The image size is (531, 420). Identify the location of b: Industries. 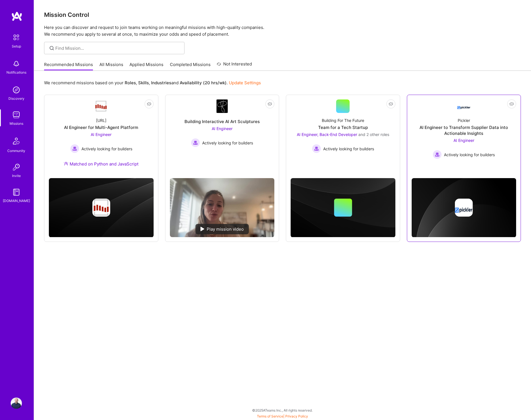
(161, 82).